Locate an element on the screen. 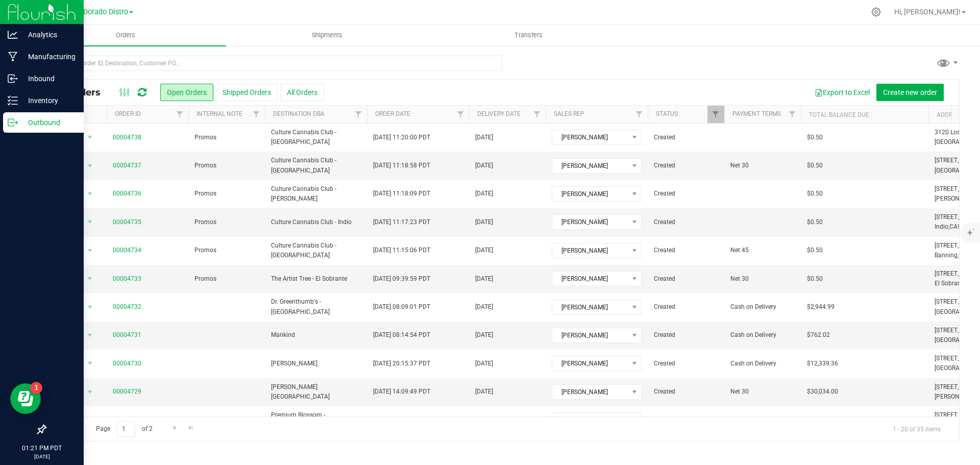 The image size is (980, 465). span: $762.02 is located at coordinates (818, 335).